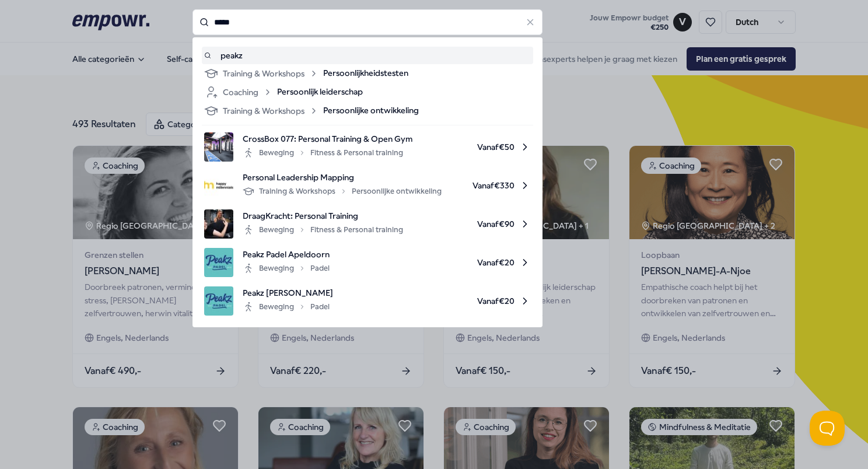 The image size is (868, 469). Describe the element at coordinates (286, 254) in the screenshot. I see `span: Peakz Padel Apeldoorn` at that location.